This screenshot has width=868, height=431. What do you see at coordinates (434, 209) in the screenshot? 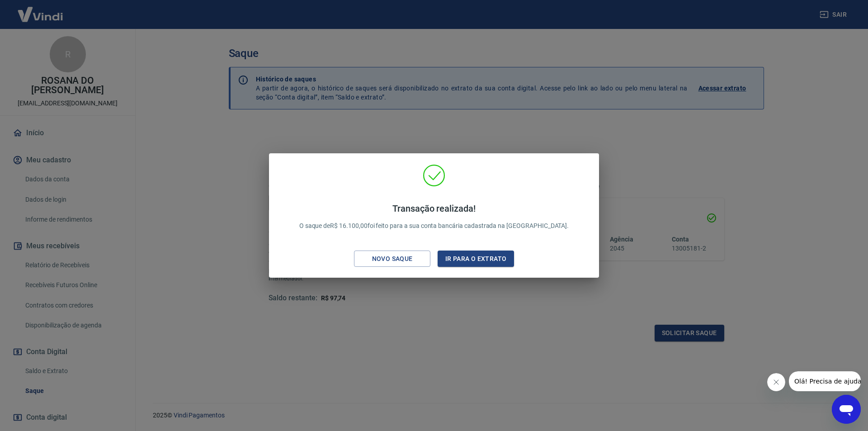
I see `h4: Transação realizada!` at bounding box center [434, 209].